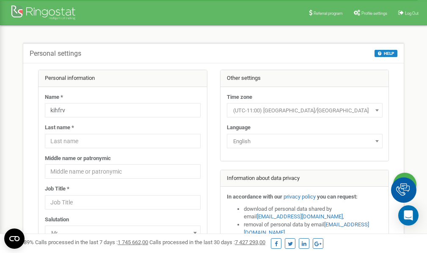 This screenshot has height=253, width=427. Describe the element at coordinates (57, 189) in the screenshot. I see `label: Job Title *` at that location.